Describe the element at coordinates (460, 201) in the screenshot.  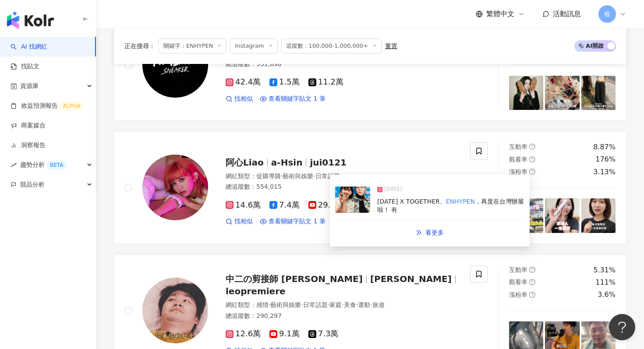
I see `mark: ENHYPEN` at that location.